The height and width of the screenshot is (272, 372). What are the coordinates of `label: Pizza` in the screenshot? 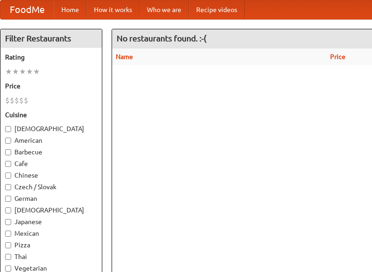 It's located at (51, 245).